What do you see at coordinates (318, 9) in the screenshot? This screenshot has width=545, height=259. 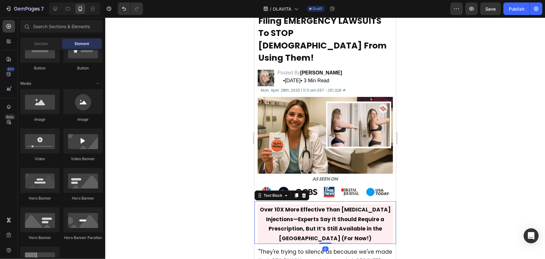 I see `span: Draft` at bounding box center [318, 9].